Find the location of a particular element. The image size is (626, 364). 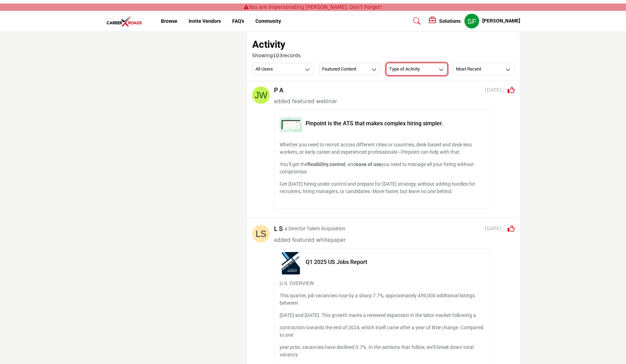

p: a Director Talent Acquisition is located at coordinates (315, 229).